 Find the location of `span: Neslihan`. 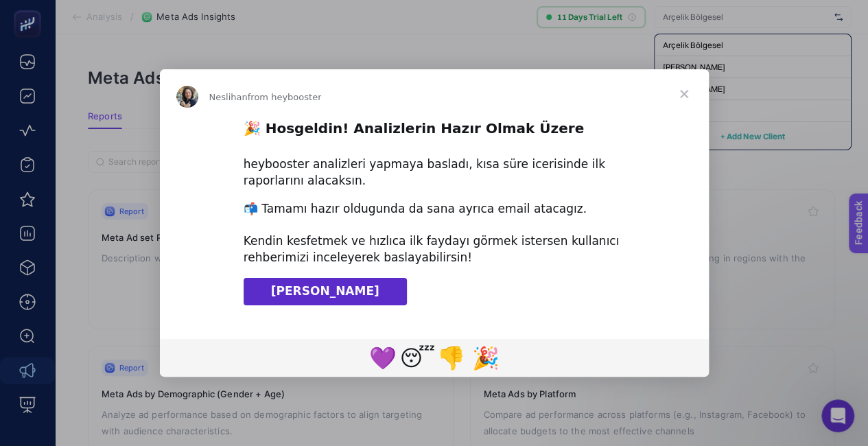

span: Neslihan is located at coordinates (228, 97).